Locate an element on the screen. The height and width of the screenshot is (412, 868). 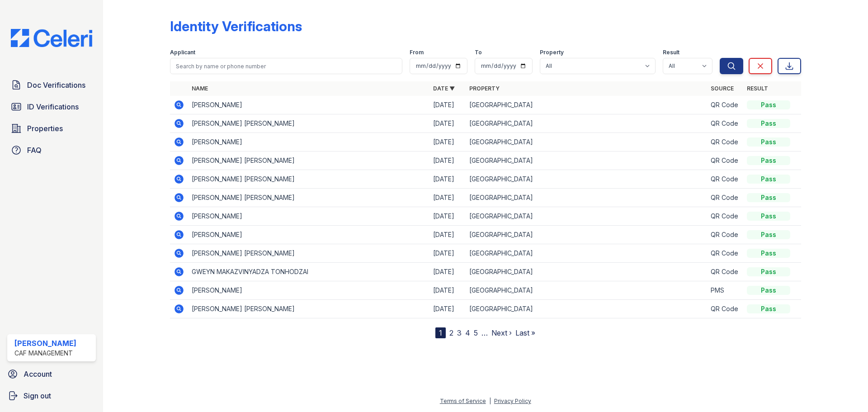
span: Doc Verifications is located at coordinates (56, 85).